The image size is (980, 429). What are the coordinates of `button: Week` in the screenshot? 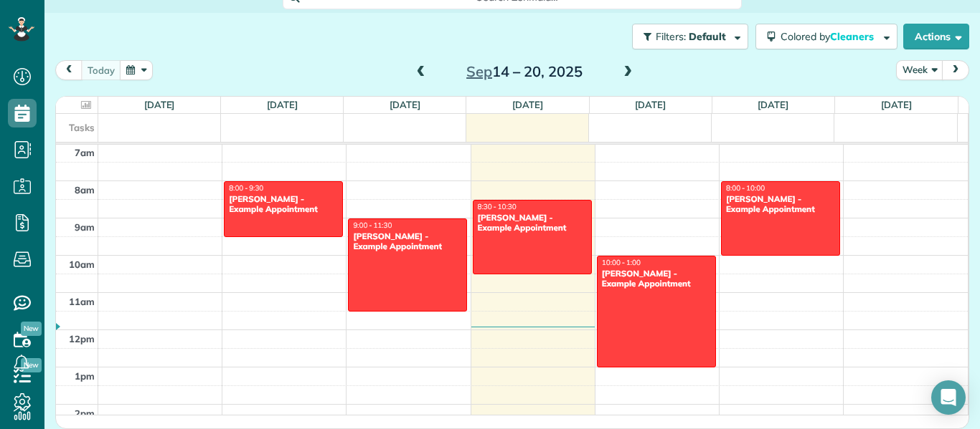 It's located at (919, 69).